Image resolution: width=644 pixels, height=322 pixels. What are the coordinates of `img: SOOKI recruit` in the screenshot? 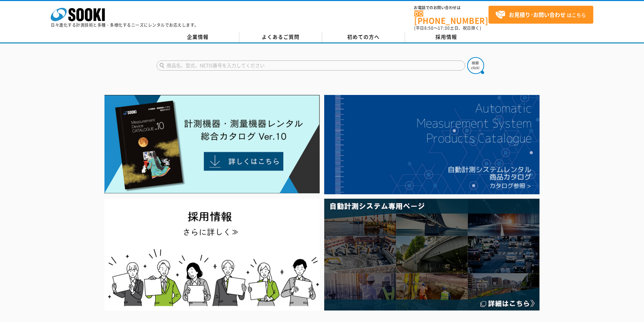 It's located at (212, 255).